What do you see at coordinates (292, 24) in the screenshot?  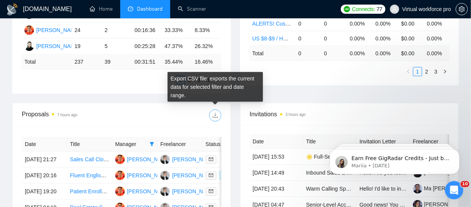 I see `a: ALERTS! Customer Support USA` at bounding box center [292, 24].